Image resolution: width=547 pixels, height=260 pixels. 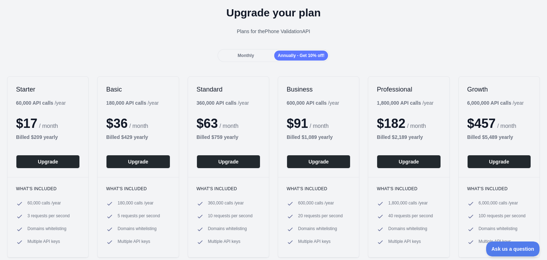 What do you see at coordinates (298, 123) in the screenshot?
I see `span: $ 91` at bounding box center [298, 123].